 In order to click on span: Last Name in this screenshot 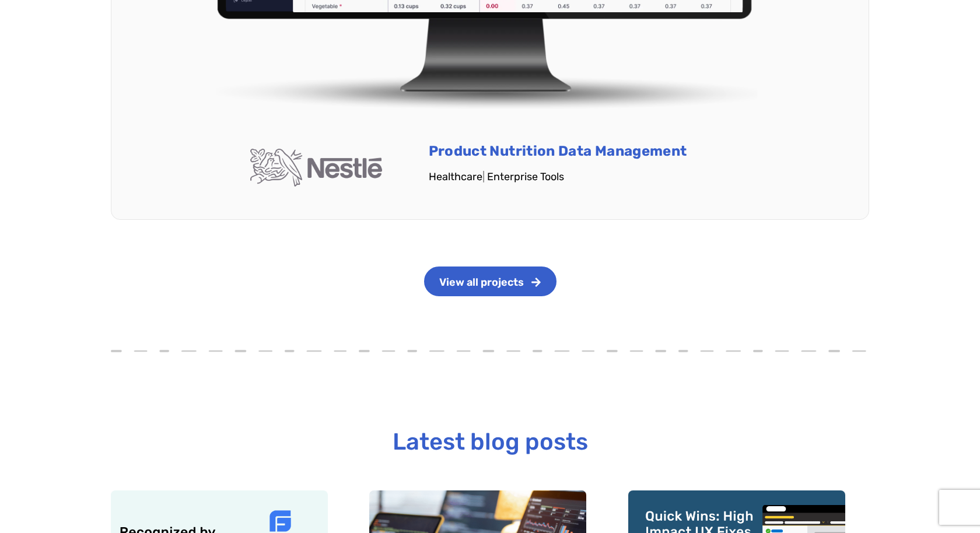, I will do `click(250, 5)`.